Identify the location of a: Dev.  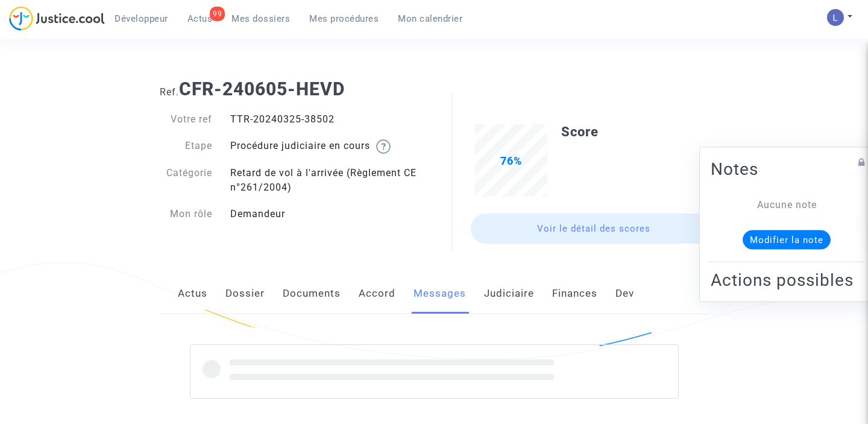
(625, 294).